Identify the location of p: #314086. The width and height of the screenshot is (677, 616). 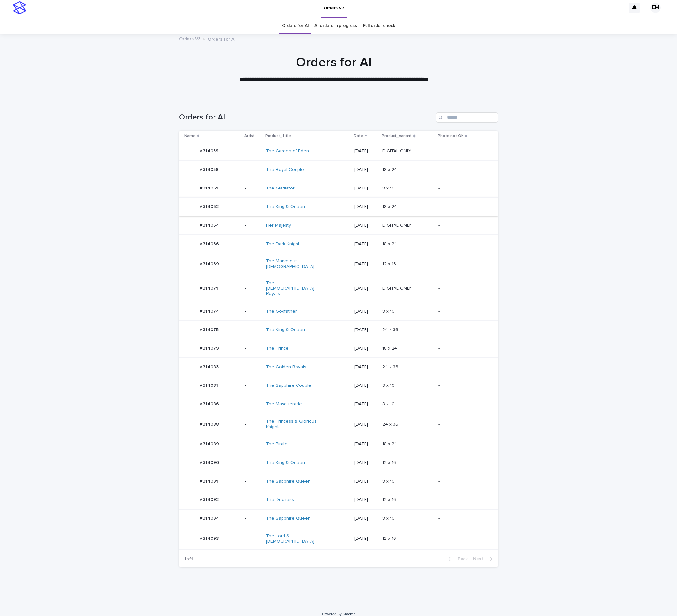
(210, 404).